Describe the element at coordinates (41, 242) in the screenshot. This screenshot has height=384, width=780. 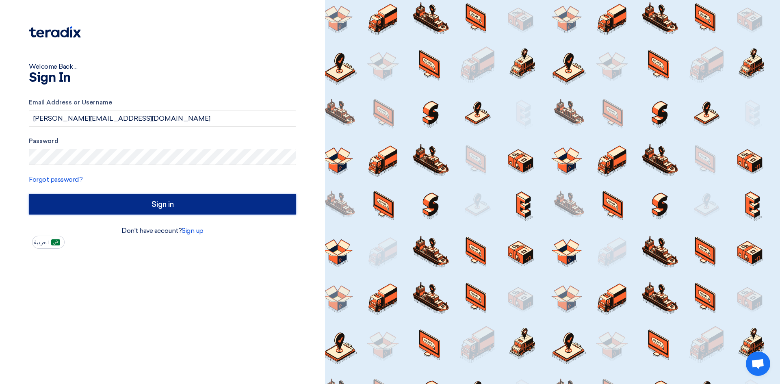
I see `span: العربية` at that location.